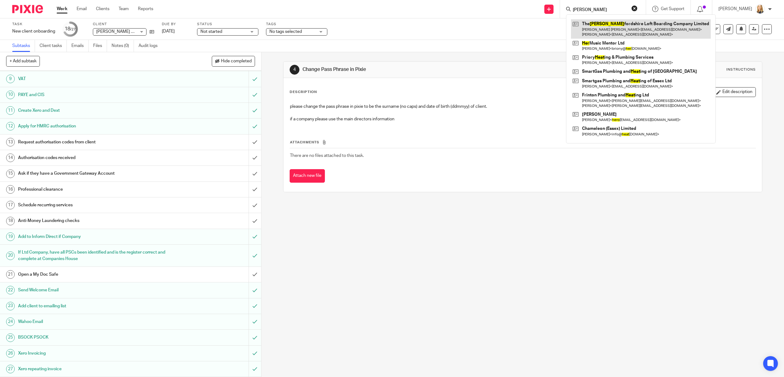 Image resolution: width=784 pixels, height=377 pixels. What do you see at coordinates (635, 8) in the screenshot?
I see `button: Clear` at bounding box center [635, 8].